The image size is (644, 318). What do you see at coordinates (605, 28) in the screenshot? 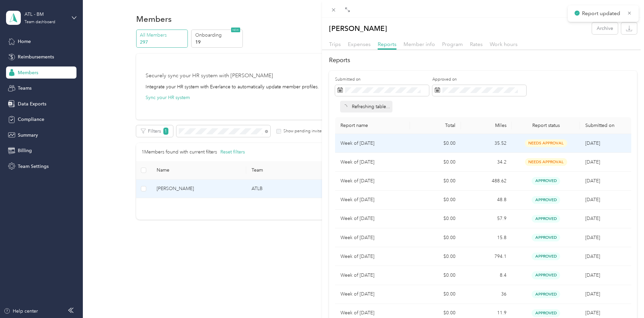
I see `button: Archive` at bounding box center [605, 28].